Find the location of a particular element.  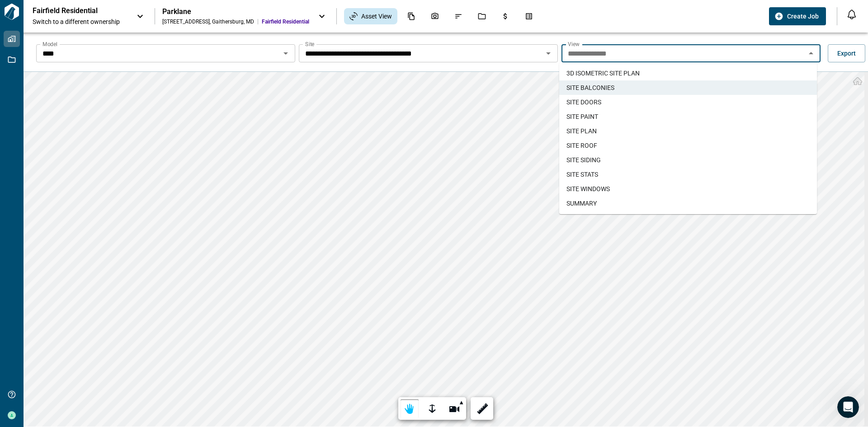

span: SITE STATS is located at coordinates (583, 174).